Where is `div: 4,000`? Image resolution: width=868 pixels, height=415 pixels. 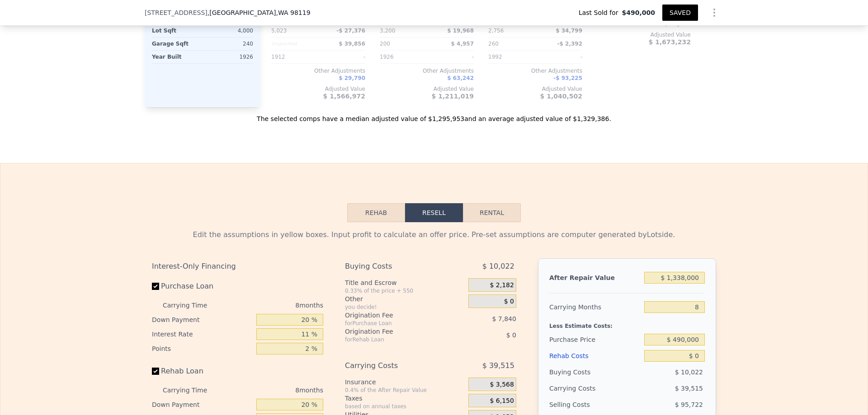 div: 4,000 is located at coordinates (228, 31).